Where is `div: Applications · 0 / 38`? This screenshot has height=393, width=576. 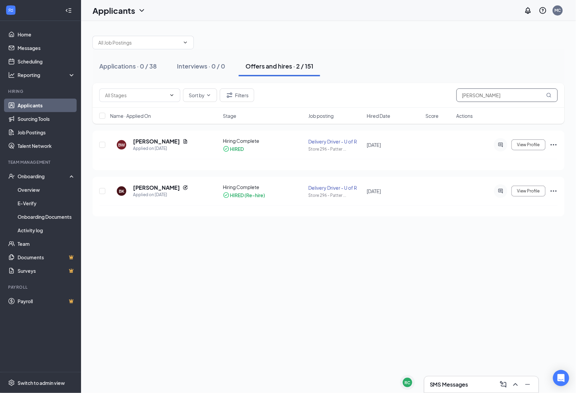
div: Applications · 0 / 38 is located at coordinates (128, 66).